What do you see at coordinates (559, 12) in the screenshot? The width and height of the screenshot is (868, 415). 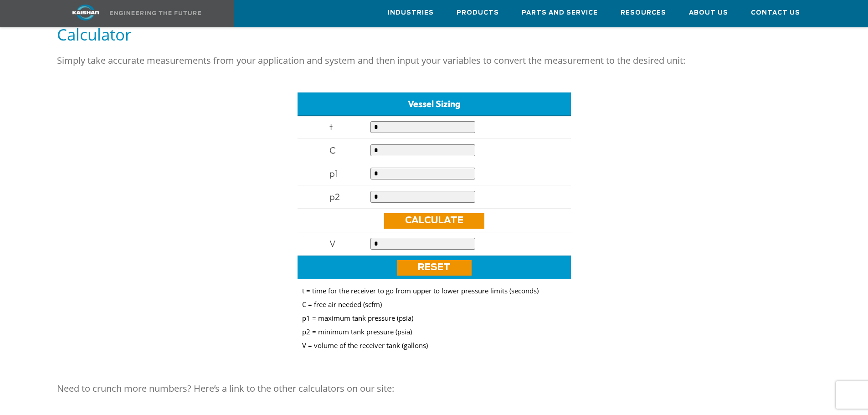 I see `span: Parts and Service` at bounding box center [559, 12].